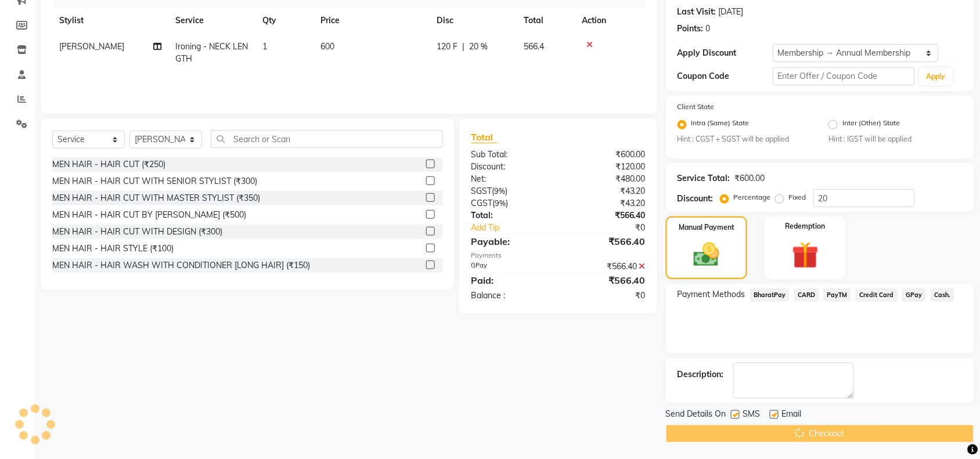 This screenshot has height=459, width=980. I want to click on th: Disc, so click(473, 20).